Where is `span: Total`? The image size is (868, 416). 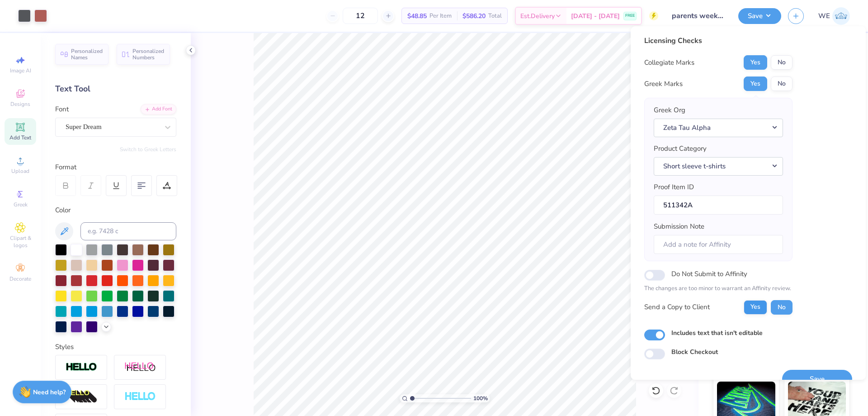 span: Total is located at coordinates (495, 16).